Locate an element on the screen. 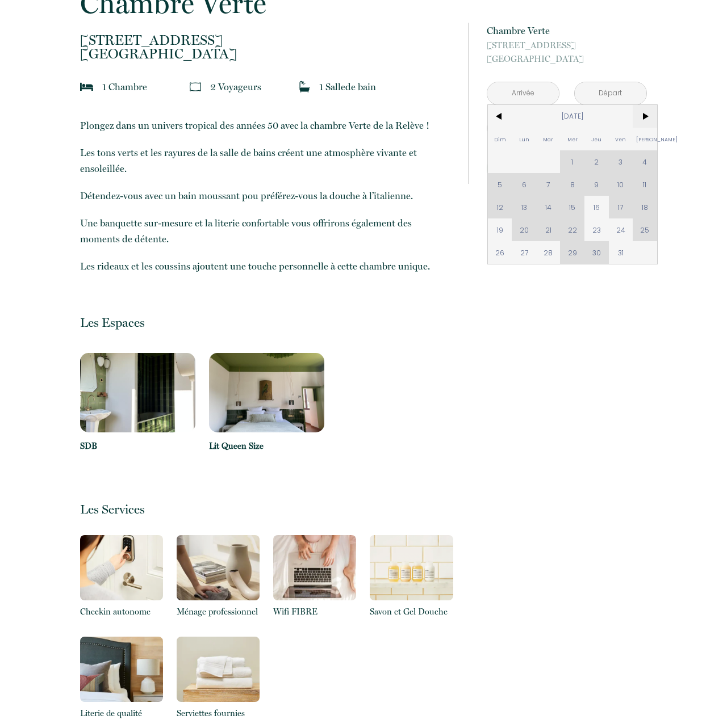  span: 31 is located at coordinates (620, 253).